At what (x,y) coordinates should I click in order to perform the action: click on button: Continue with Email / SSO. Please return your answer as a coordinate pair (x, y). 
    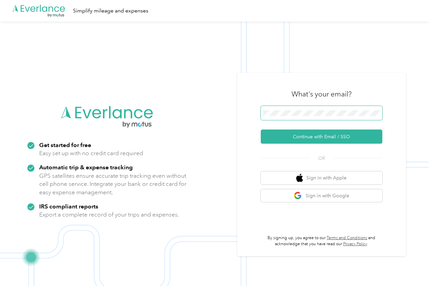
    Looking at the image, I should click on (321, 137).